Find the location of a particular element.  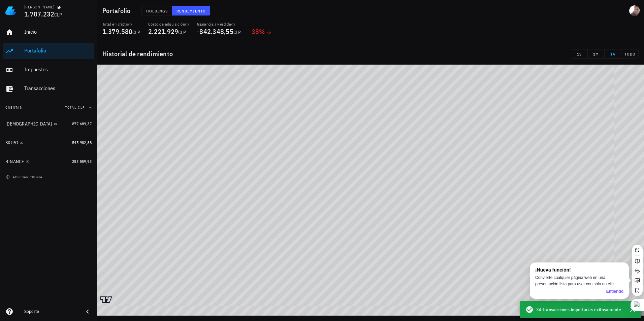

span: Total CLP is located at coordinates (75, 108).